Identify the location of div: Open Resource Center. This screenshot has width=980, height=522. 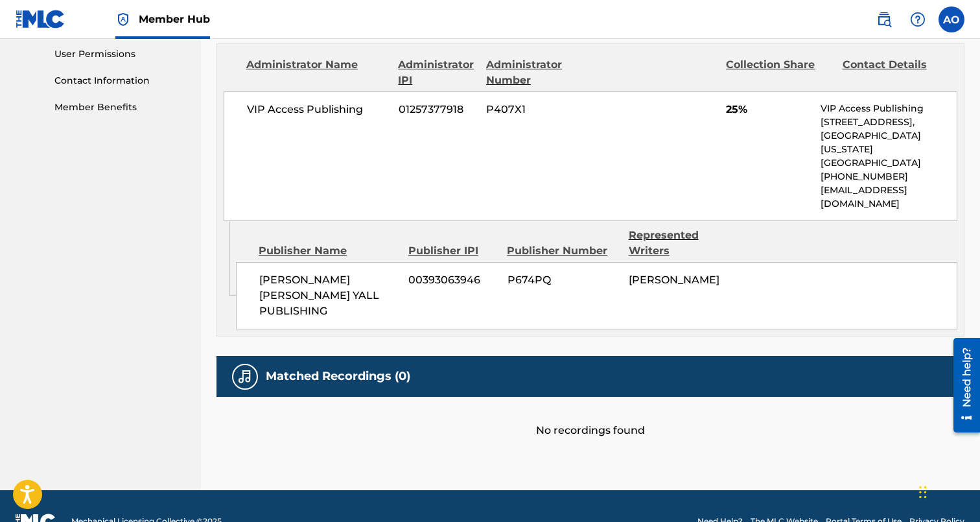
(22, 53).